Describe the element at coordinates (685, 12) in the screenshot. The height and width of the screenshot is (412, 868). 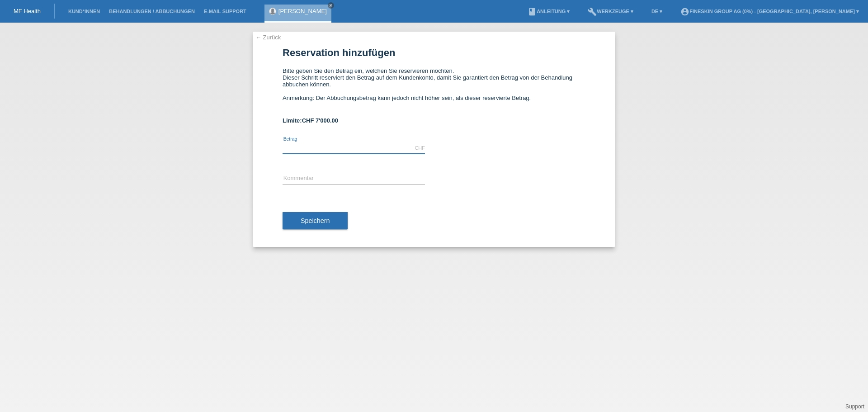
I see `i: account_circle` at that location.